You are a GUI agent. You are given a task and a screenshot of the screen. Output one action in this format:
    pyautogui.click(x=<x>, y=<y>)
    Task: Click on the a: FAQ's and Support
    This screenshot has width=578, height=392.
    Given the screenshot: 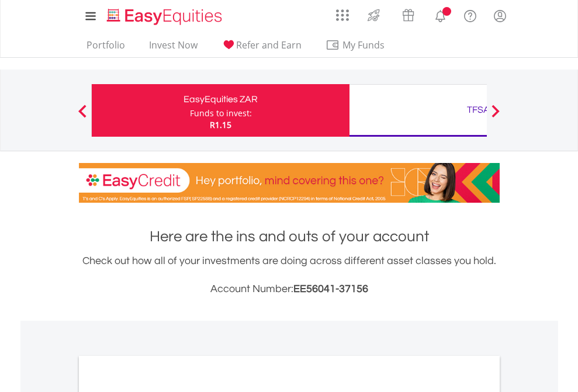 What is the action you would take?
    pyautogui.click(x=470, y=15)
    